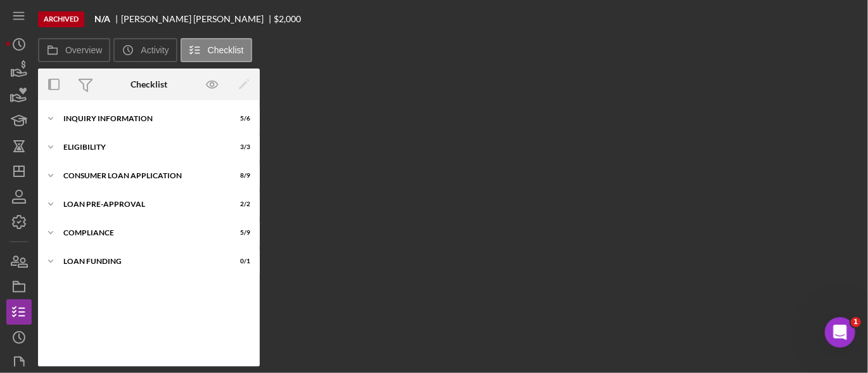 This screenshot has height=373, width=868. What do you see at coordinates (149, 84) in the screenshot?
I see `div: Checklist` at bounding box center [149, 84].